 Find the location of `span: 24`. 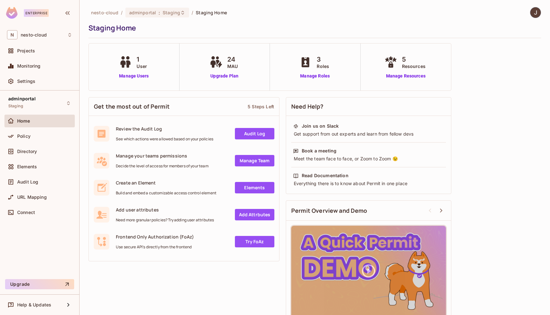

span: 24 is located at coordinates (232, 59).